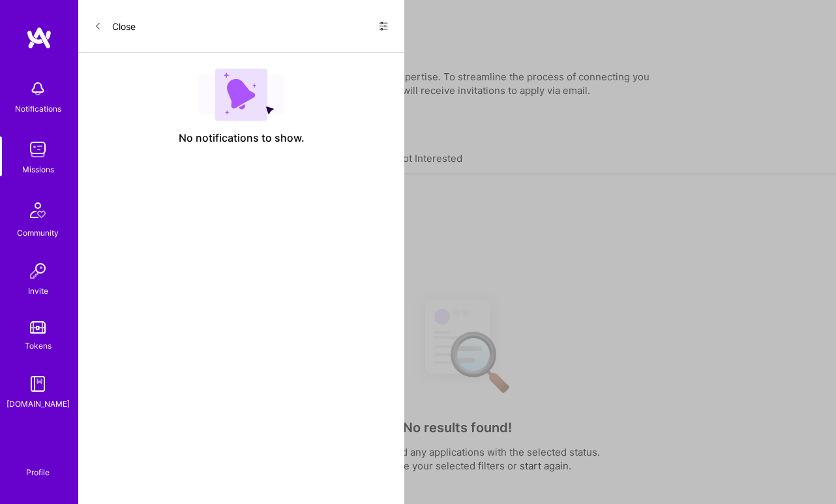 The width and height of the screenshot is (836, 504). What do you see at coordinates (241, 95) in the screenshot?
I see `img: empty` at bounding box center [241, 95].